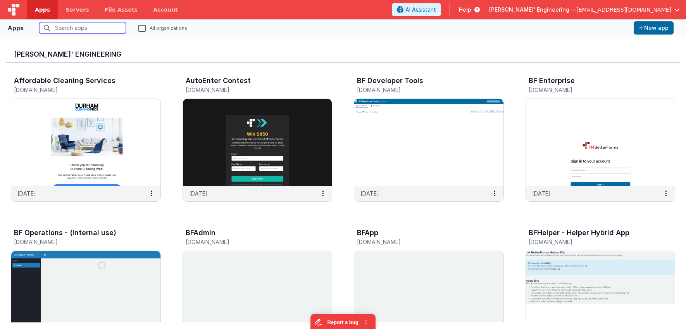 Image resolution: width=686 pixels, height=329 pixels. Describe the element at coordinates (83, 28) in the screenshot. I see `input: Search apps` at that location.